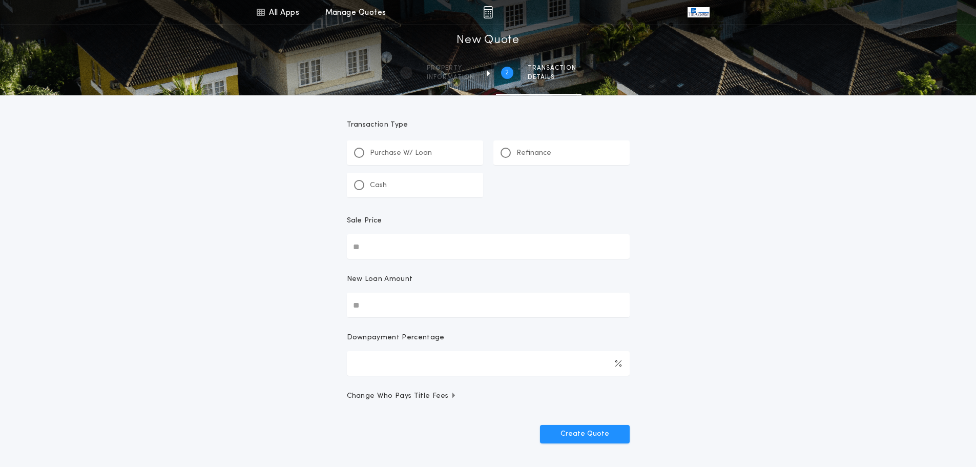 The image size is (976, 467). What do you see at coordinates (450, 68) in the screenshot?
I see `span: Property` at bounding box center [450, 68].